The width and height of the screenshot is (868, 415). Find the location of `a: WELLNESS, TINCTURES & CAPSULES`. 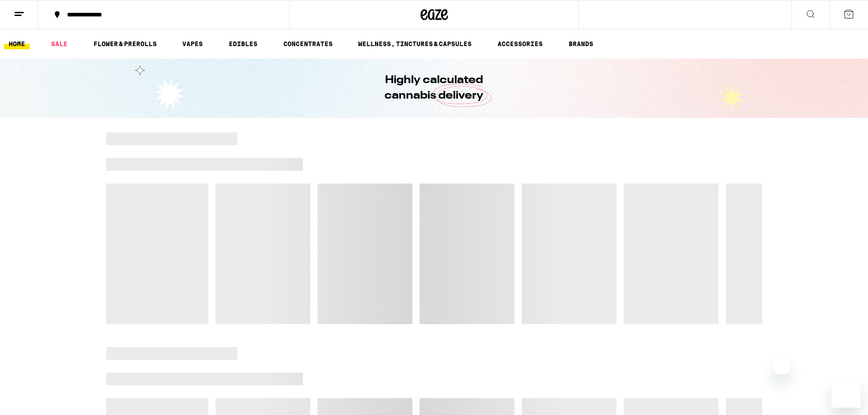

a: WELLNESS, TINCTURES & CAPSULES is located at coordinates (415, 44).